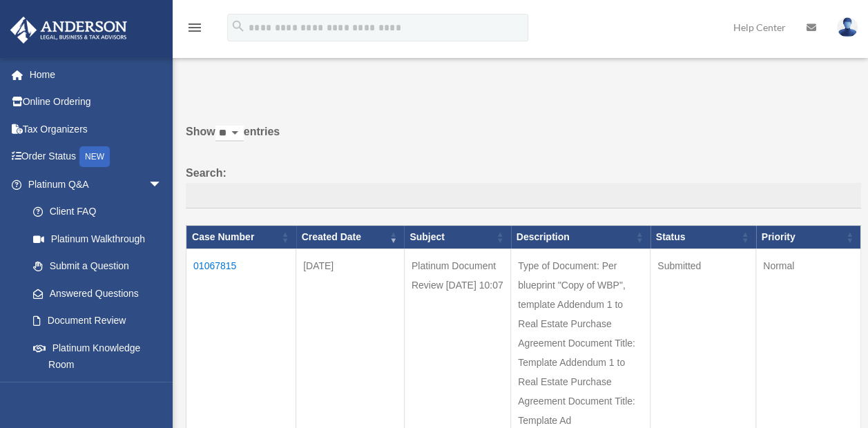 The image size is (868, 428). I want to click on a: Order StatusNEW, so click(96, 156).